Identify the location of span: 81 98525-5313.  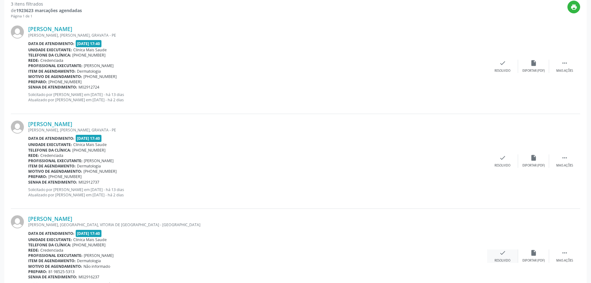
(61, 271).